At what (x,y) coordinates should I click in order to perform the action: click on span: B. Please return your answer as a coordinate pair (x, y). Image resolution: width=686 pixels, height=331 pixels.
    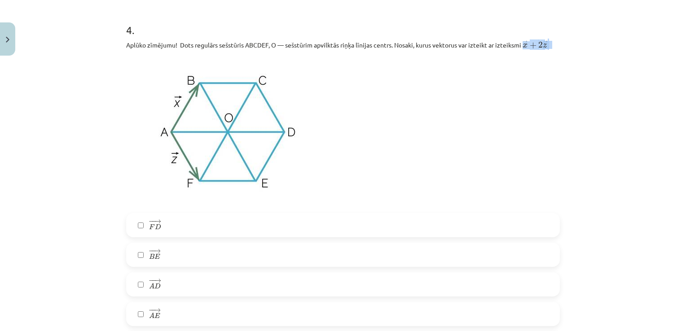
    Looking at the image, I should click on (152, 256).